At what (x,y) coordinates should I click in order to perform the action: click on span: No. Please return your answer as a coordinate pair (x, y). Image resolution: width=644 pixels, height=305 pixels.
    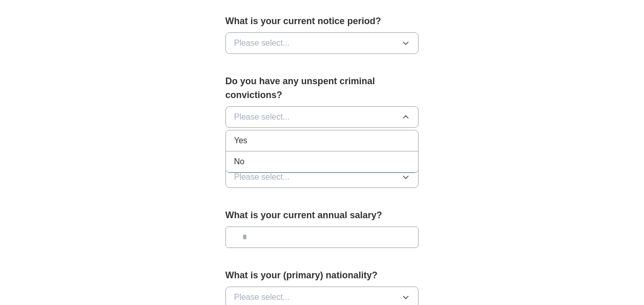
    Looking at the image, I should click on (239, 161).